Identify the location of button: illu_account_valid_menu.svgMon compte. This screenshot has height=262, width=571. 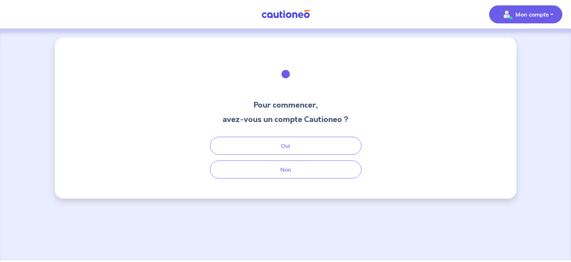
(525, 14).